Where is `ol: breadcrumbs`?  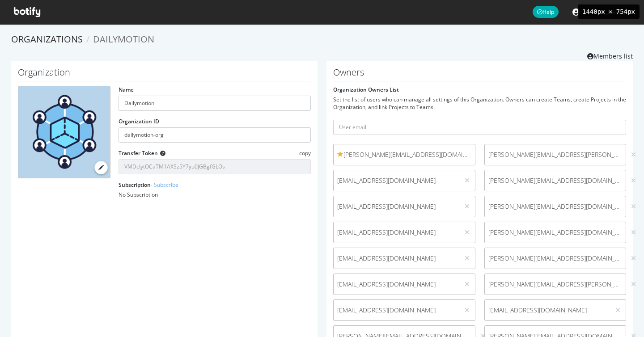
ol: breadcrumbs is located at coordinates (322, 39).